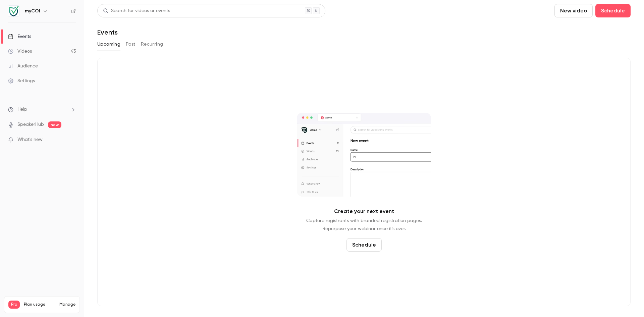 The image size is (644, 317). What do you see at coordinates (152, 44) in the screenshot?
I see `button: Recurring` at bounding box center [152, 44].